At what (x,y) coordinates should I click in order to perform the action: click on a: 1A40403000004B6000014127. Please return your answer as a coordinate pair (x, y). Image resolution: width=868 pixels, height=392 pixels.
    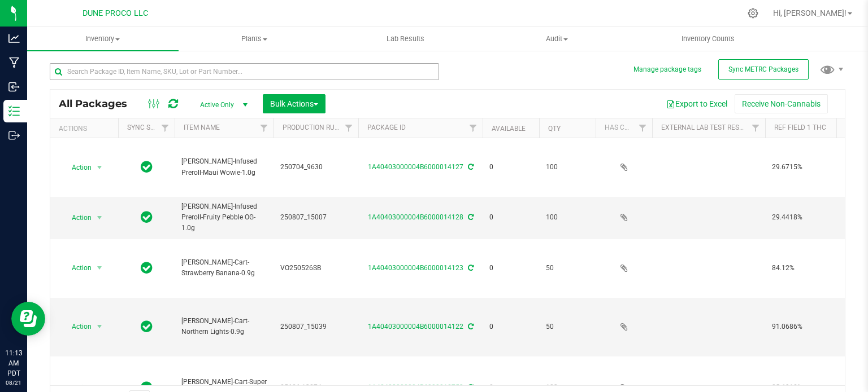
    Looking at the image, I should click on (415, 167).